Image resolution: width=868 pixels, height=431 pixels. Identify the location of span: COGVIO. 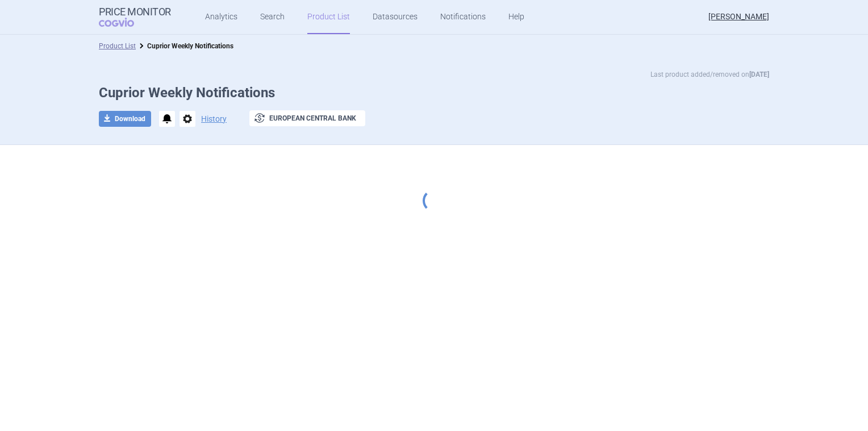
(124, 22).